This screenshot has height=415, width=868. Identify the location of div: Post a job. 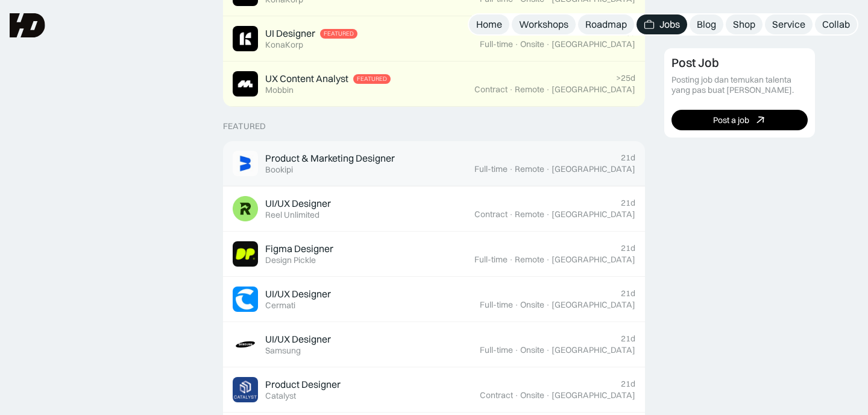
(731, 120).